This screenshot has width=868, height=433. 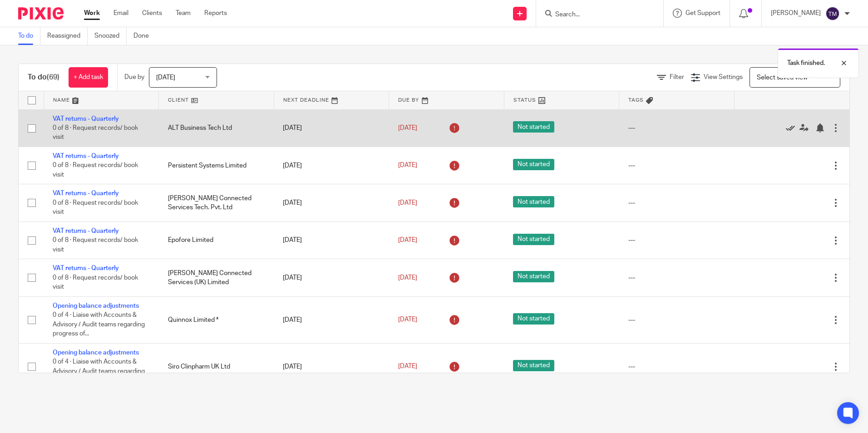 I want to click on img: Pixie, so click(x=41, y=13).